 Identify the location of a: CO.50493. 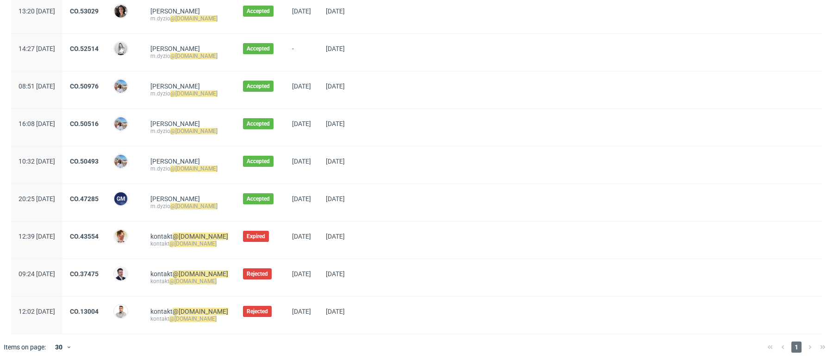
(84, 161).